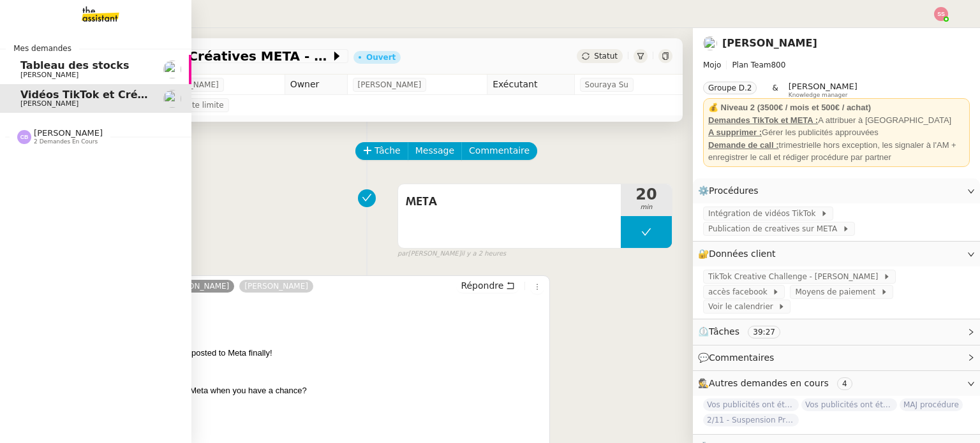 This screenshot has width=980, height=443. What do you see at coordinates (743, 306) in the screenshot?
I see `span: Voir le calendrier` at bounding box center [743, 306].